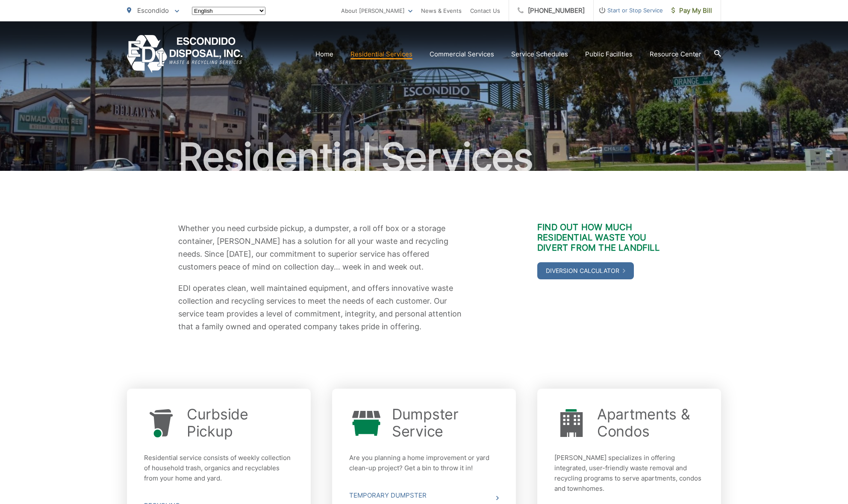  What do you see at coordinates (691, 11) in the screenshot?
I see `span: Pay My Bill` at bounding box center [691, 11].